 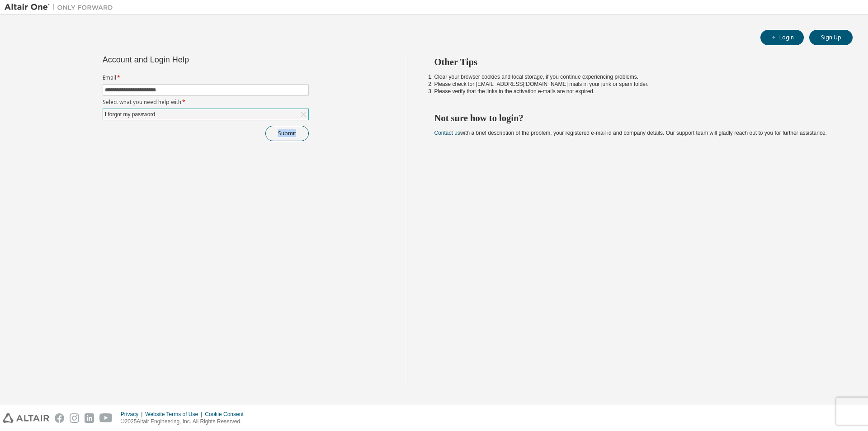 I want to click on div: Privacy, so click(x=133, y=414).